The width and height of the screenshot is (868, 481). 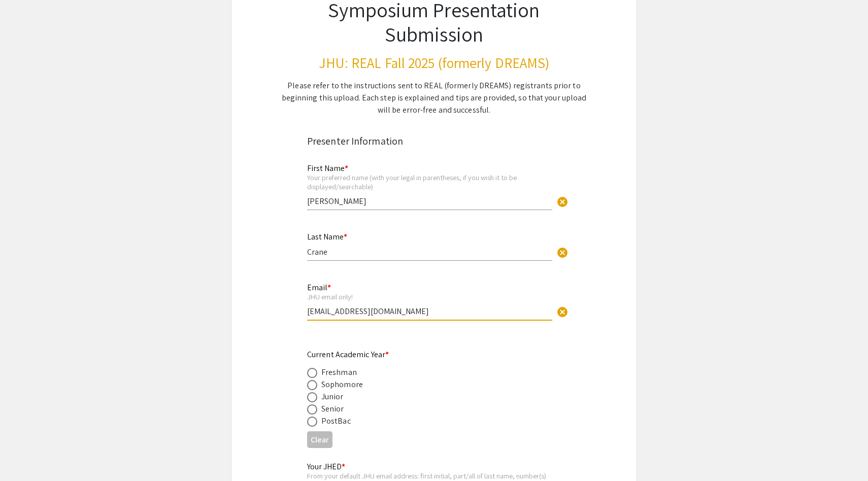 What do you see at coordinates (332, 409) in the screenshot?
I see `div: Senior` at bounding box center [332, 409].